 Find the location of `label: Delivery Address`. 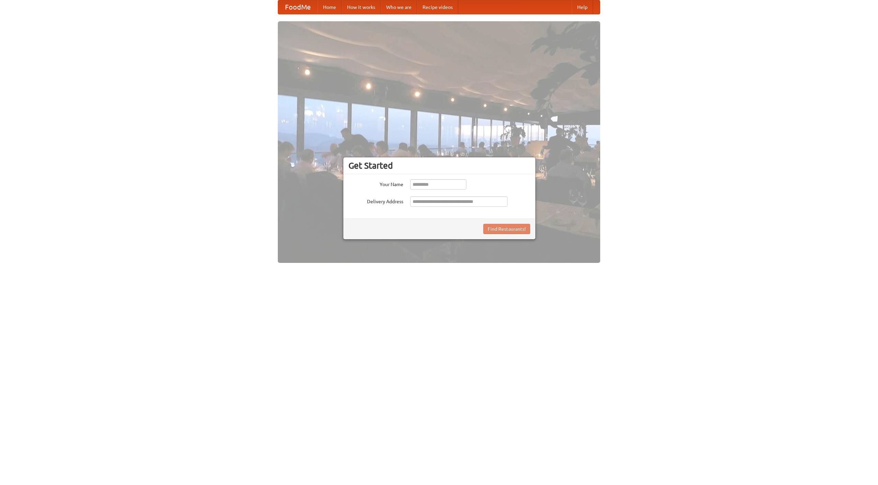

label: Delivery Address is located at coordinates (376, 201).